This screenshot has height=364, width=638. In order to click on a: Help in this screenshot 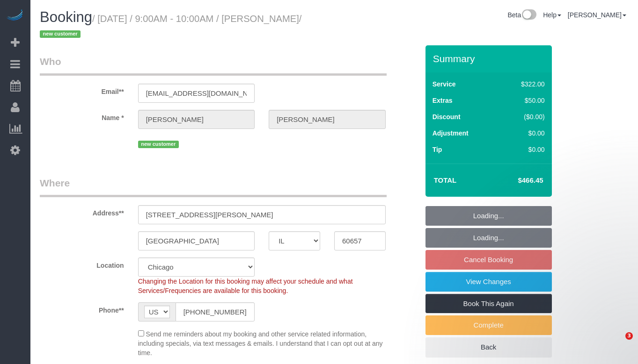, I will do `click(552, 15)`.